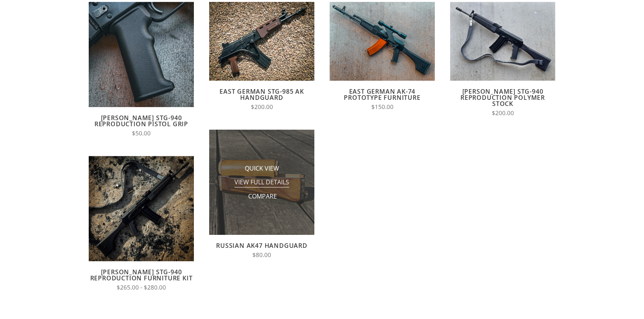  What do you see at coordinates (141, 287) in the screenshot?
I see `span: $265.00 - $280.00` at bounding box center [141, 287].